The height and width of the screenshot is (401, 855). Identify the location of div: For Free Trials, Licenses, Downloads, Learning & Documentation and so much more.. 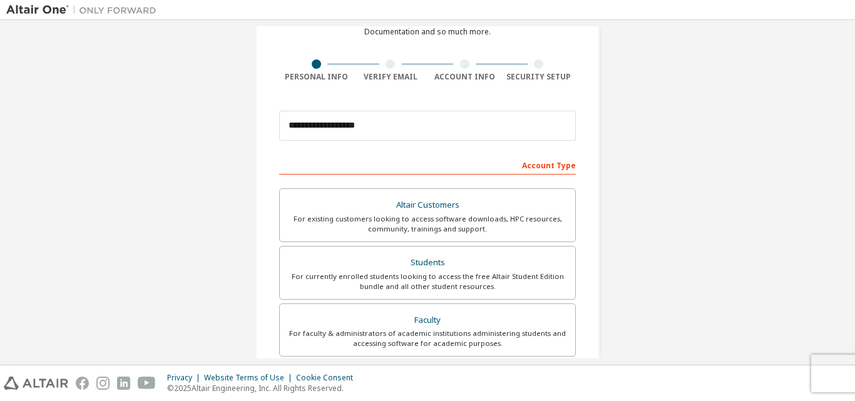
(428, 27).